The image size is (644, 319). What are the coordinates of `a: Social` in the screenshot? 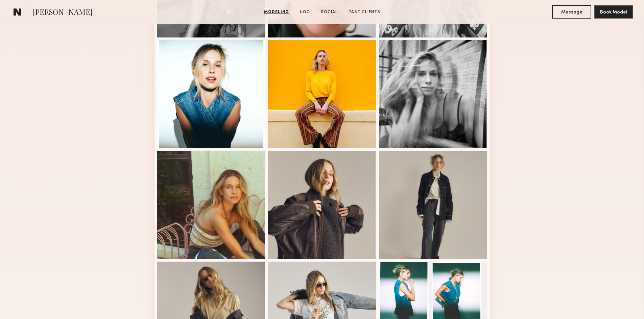 It's located at (329, 12).